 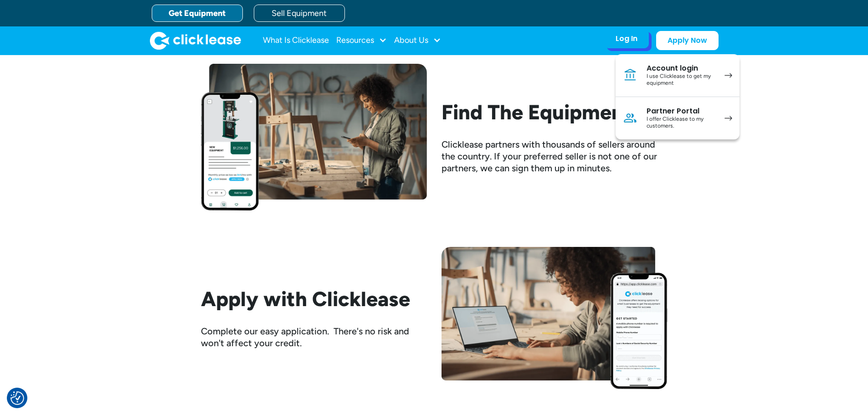 I want to click on a: home, so click(x=195, y=41).